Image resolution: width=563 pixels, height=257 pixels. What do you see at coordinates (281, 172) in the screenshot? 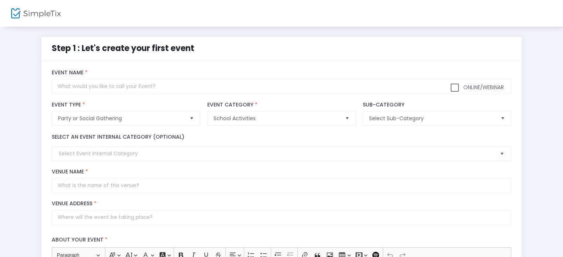
I see `label: Venue Name` at bounding box center [281, 172].